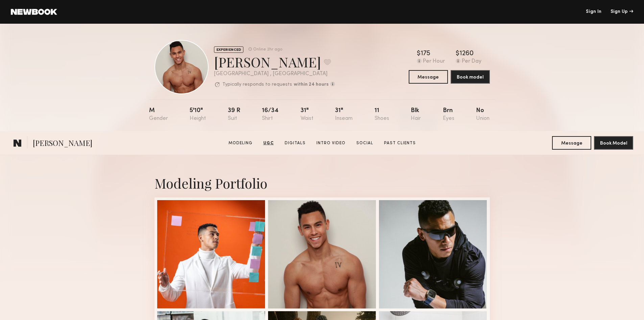 The width and height of the screenshot is (644, 320). What do you see at coordinates (311, 85) in the screenshot?
I see `b: within 24 hours` at bounding box center [311, 85].